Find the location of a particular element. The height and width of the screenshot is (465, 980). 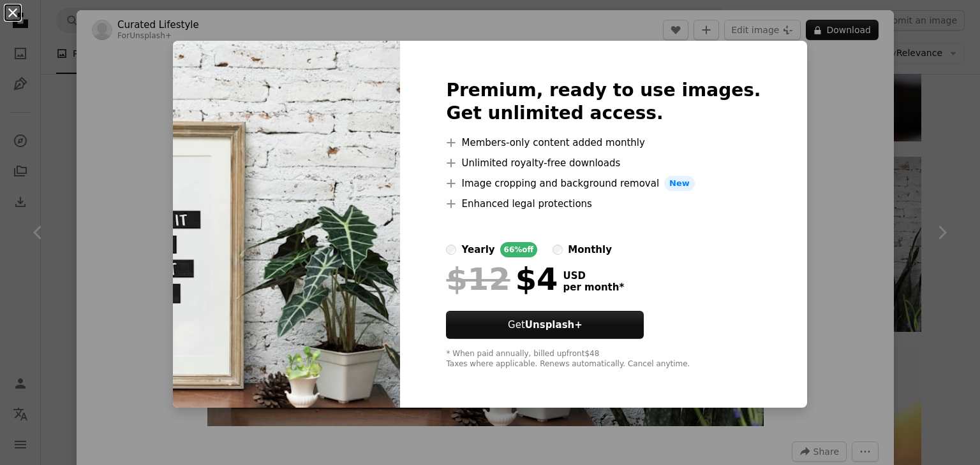

strong: Unsplash+ is located at coordinates (554, 325).